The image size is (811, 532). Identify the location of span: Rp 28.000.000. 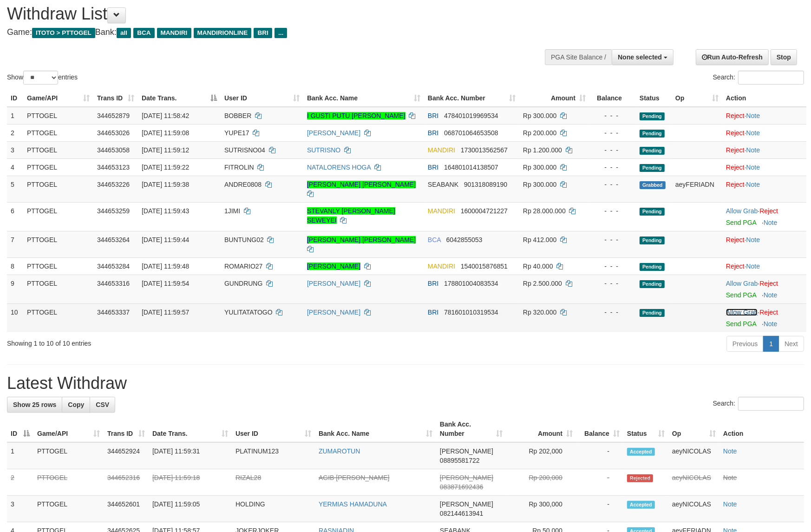
(544, 211).